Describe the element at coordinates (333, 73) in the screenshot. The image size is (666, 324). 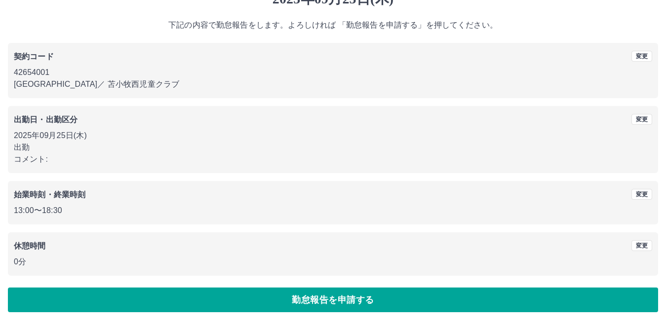
I see `p: 42654001` at that location.